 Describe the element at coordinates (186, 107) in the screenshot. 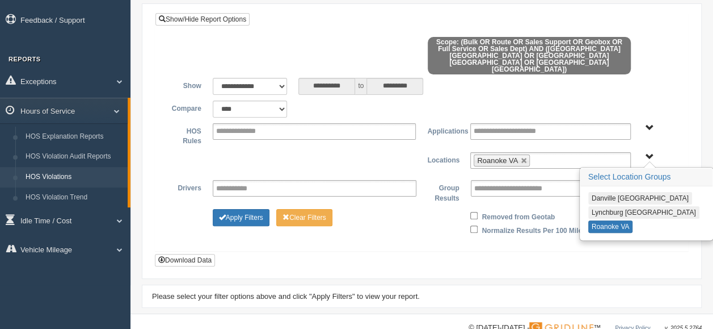

I see `label: Compare` at that location.